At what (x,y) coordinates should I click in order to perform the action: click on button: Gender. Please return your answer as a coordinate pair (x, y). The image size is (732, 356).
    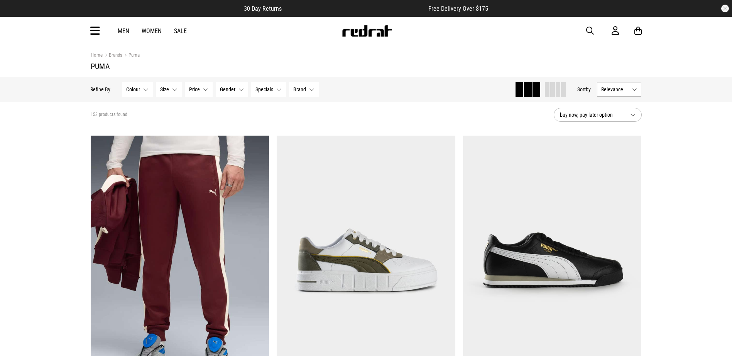
    Looking at the image, I should click on (232, 89).